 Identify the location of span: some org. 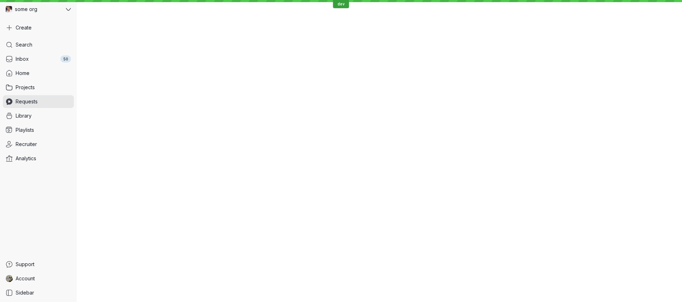
(26, 9).